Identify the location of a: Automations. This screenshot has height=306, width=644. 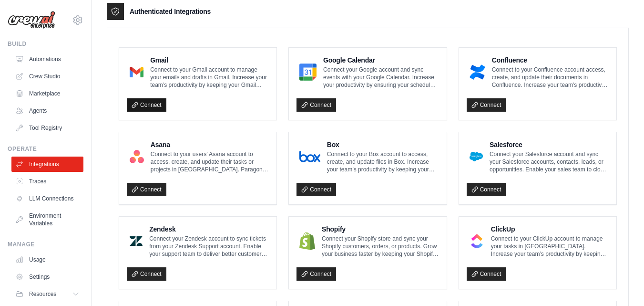
(47, 59).